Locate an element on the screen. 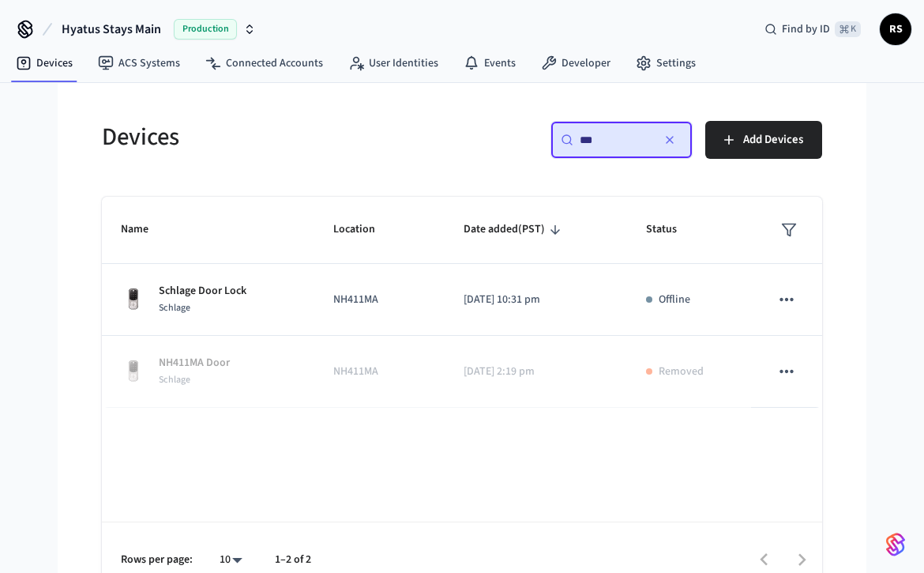 Image resolution: width=924 pixels, height=573 pixels. span: Location is located at coordinates (364, 229).